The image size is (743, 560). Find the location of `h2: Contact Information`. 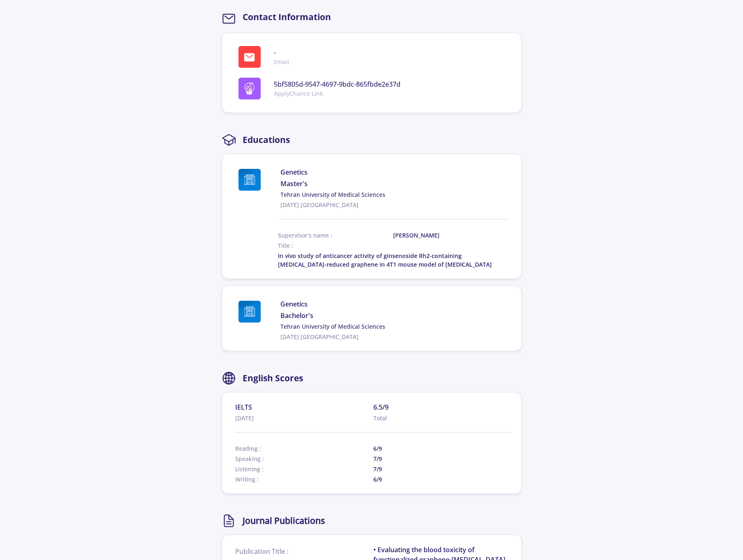

h2: Contact Information is located at coordinates (286, 17).